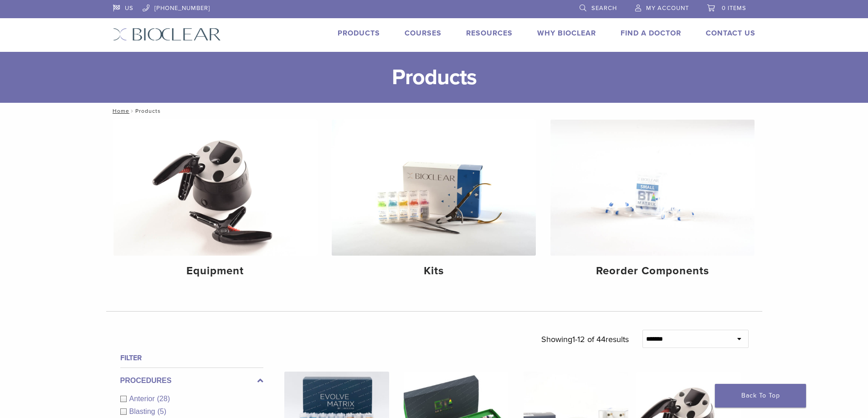  Describe the element at coordinates (730, 33) in the screenshot. I see `a: Contact Us` at that location.